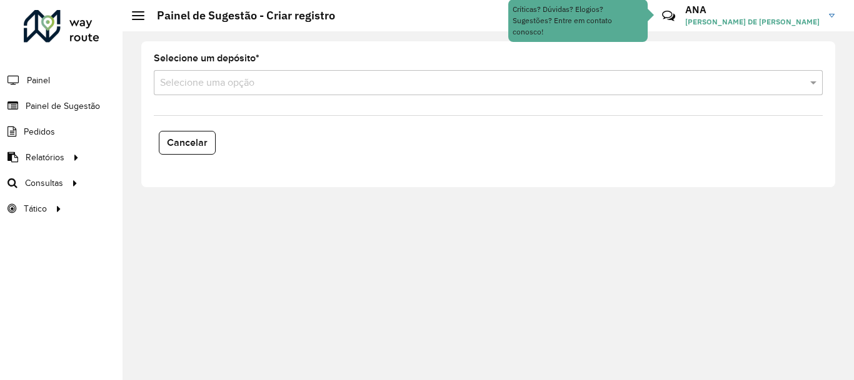  What do you see at coordinates (39, 131) in the screenshot?
I see `span: Pedidos` at bounding box center [39, 131].